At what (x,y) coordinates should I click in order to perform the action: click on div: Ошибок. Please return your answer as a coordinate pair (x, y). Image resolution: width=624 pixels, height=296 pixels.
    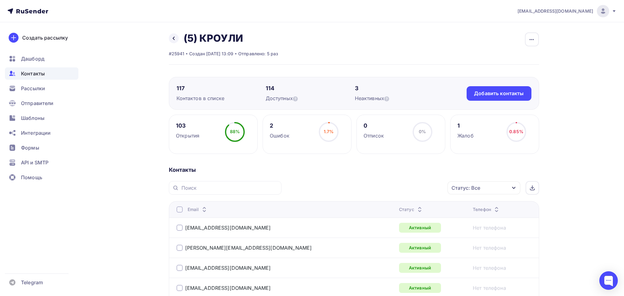
    Looking at the image, I should click on (280, 135).